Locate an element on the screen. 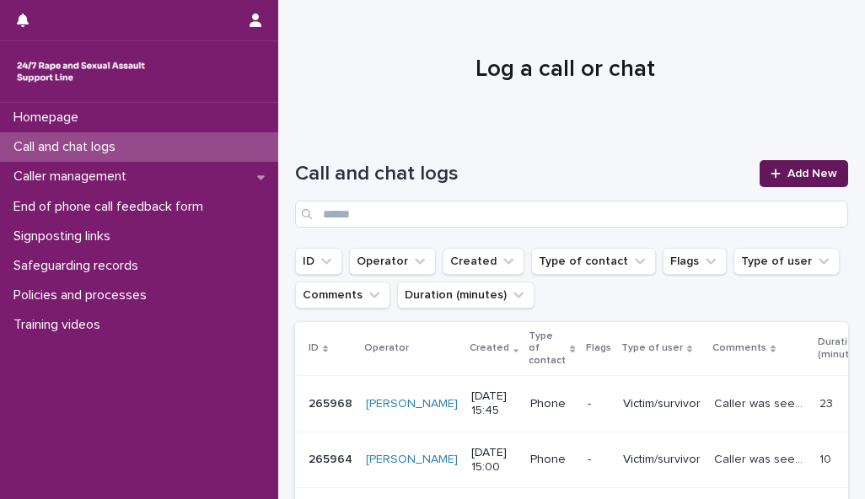 The width and height of the screenshot is (865, 499). p: Policies and processes is located at coordinates (83, 295).